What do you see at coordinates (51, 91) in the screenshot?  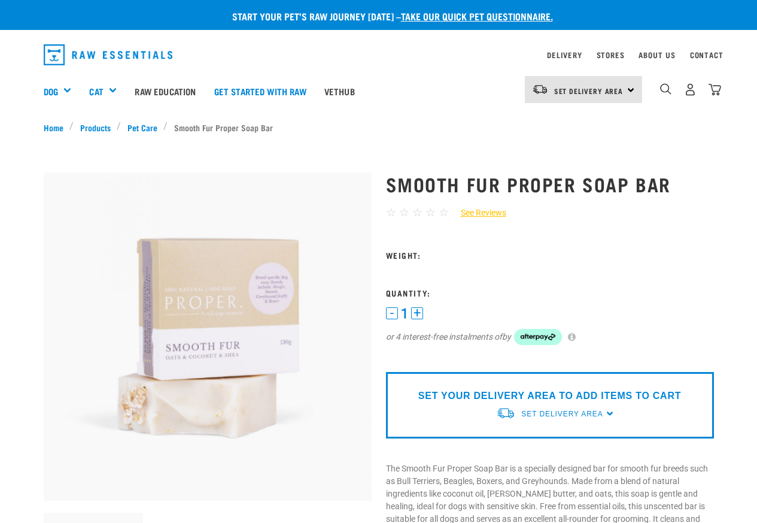 I see `a: Dog` at bounding box center [51, 91].